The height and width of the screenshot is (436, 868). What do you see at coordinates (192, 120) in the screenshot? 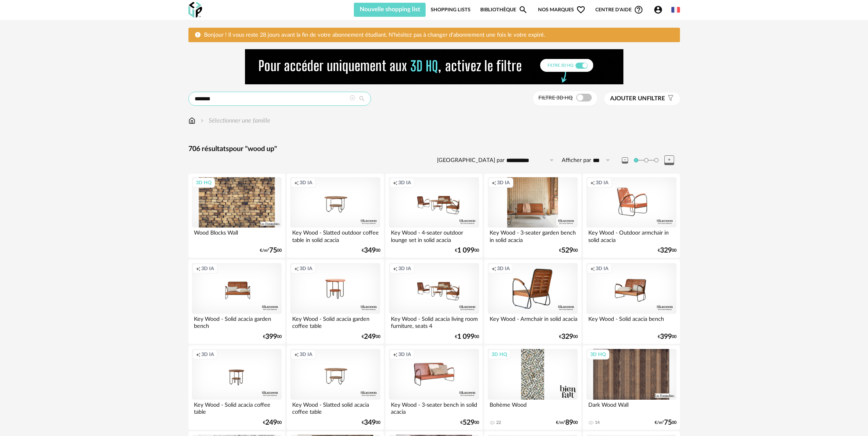
I see `img: svg+xml;base64,PHN2ZyB3aWR0aD0iMTYiIGhlaWdodD0iMTciIHZpZXdCb3g9IjAgMCAxNiAxNyIgZmlsbD0ibm9uZSIgeG...` at bounding box center [192, 120].